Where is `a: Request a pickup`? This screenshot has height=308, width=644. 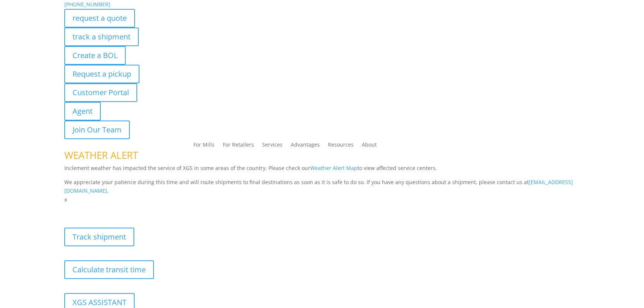
a: Request a pickup is located at coordinates (102, 74).